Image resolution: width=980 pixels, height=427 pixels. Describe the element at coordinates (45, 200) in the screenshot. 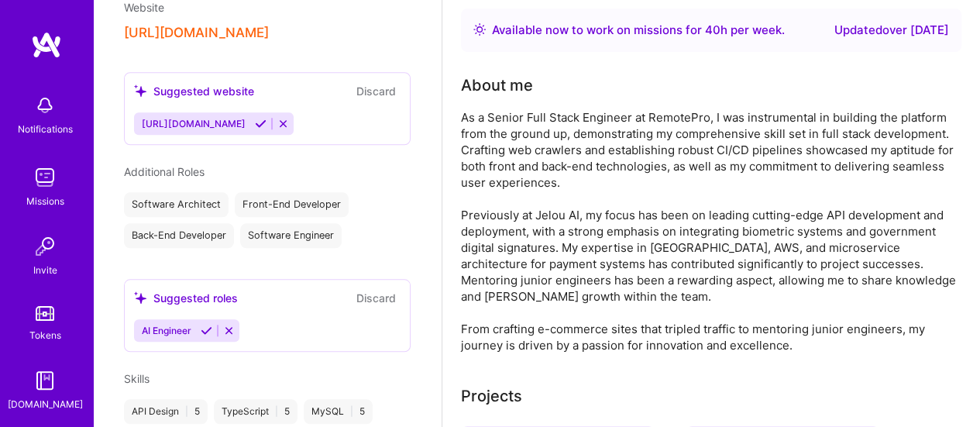

I see `div: Missions` at that location.